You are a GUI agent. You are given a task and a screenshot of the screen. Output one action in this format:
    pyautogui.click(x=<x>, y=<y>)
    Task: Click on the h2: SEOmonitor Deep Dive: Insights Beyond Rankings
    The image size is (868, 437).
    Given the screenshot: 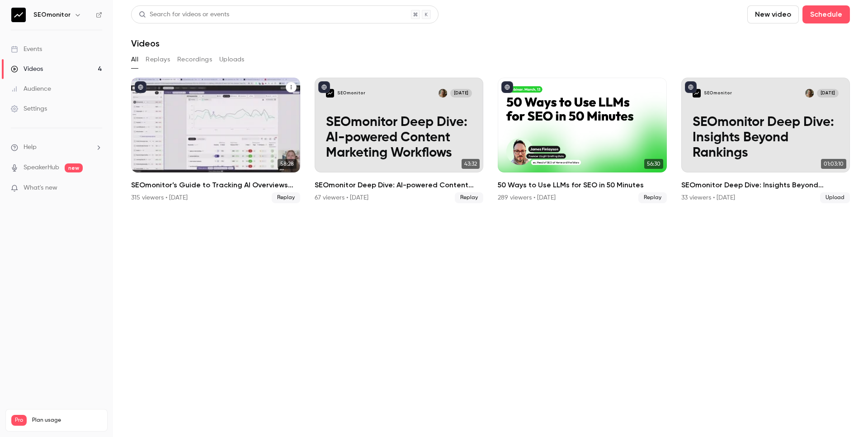 What is the action you would take?
    pyautogui.click(x=765, y=185)
    